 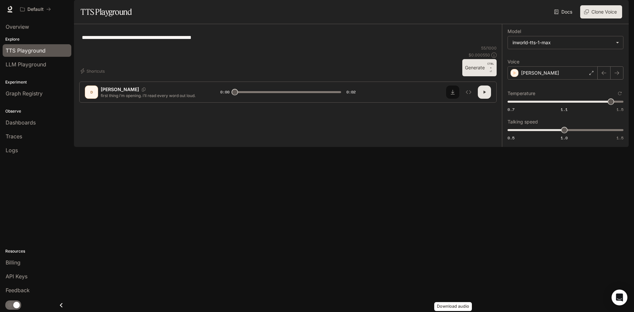 What do you see at coordinates (563, 12) in the screenshot?
I see `a: Docs` at bounding box center [563, 12].